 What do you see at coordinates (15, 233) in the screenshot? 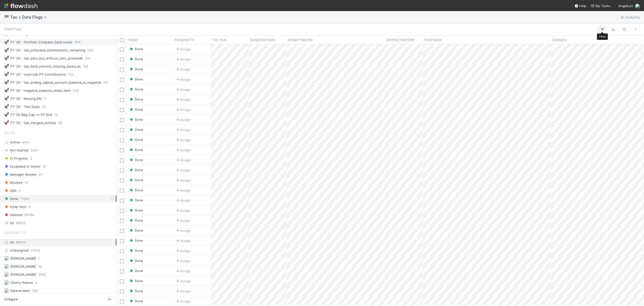
I see `span: Assigned To` at bounding box center [15, 233].